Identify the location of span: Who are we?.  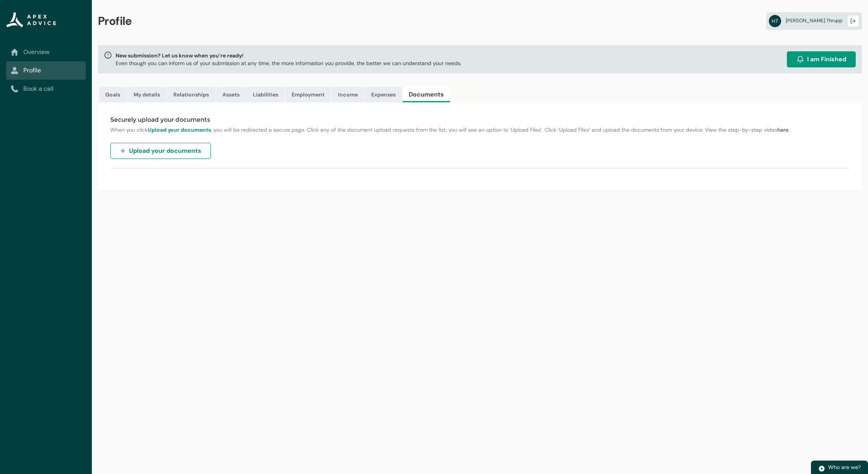
(845, 467).